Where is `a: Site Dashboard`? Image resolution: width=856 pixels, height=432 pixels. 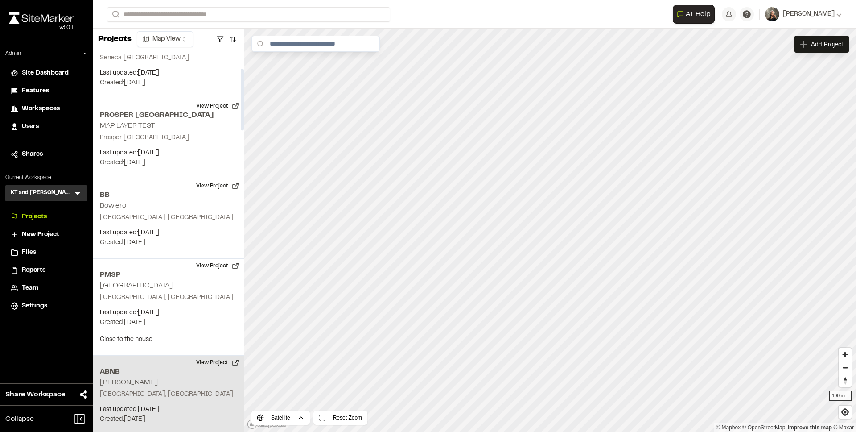
a: Site Dashboard is located at coordinates (46, 73).